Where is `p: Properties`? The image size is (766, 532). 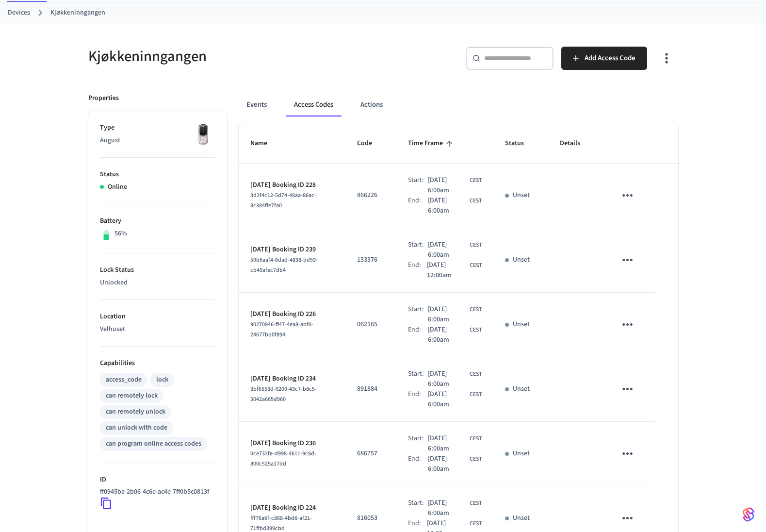 p: Properties is located at coordinates (103, 98).